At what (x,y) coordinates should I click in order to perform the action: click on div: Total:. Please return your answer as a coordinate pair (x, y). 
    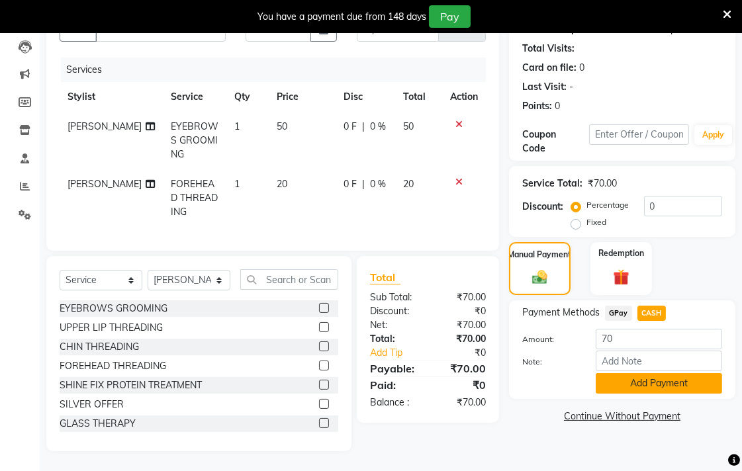
    Looking at the image, I should click on (394, 339).